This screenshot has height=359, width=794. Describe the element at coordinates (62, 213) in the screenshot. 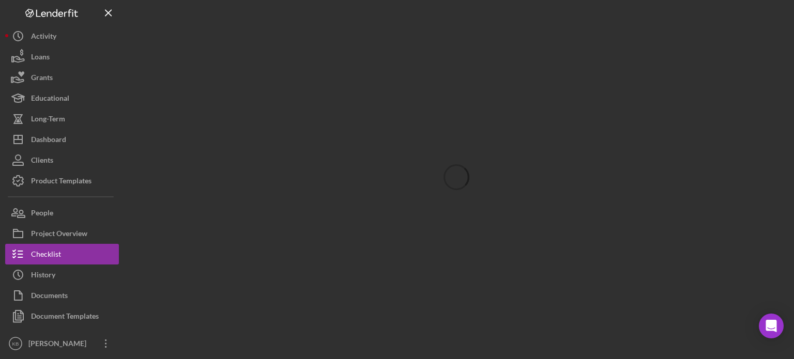

I see `a: People` at that location.